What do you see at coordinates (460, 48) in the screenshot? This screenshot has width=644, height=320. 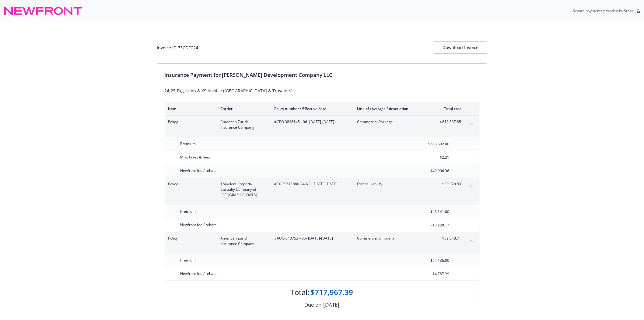 I see `button: Download Invoice` at bounding box center [460, 48].